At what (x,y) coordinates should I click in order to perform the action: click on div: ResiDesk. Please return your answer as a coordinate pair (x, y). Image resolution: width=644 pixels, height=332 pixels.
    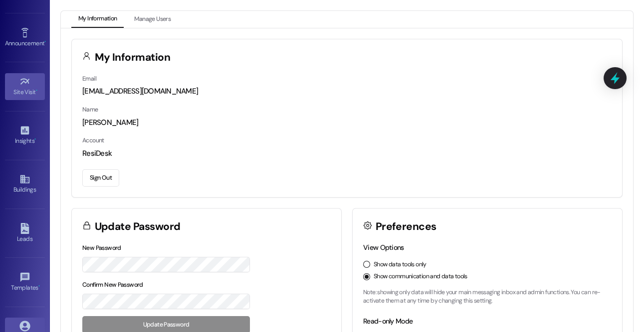
    Looking at the image, I should click on (347, 153).